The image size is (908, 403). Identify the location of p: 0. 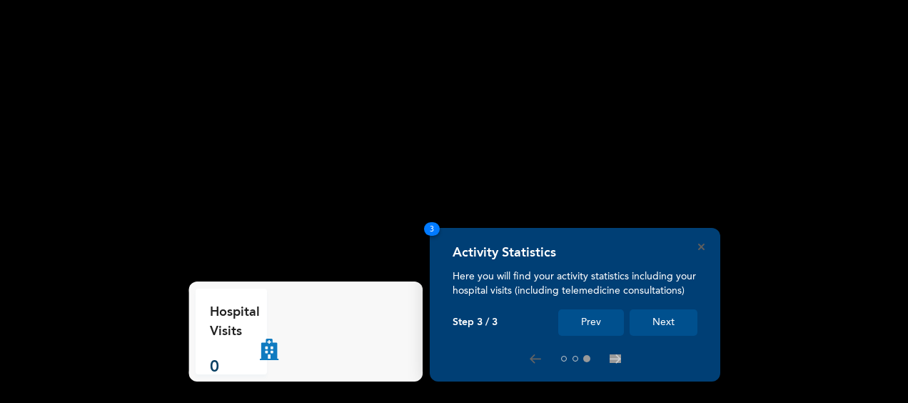
(235, 367).